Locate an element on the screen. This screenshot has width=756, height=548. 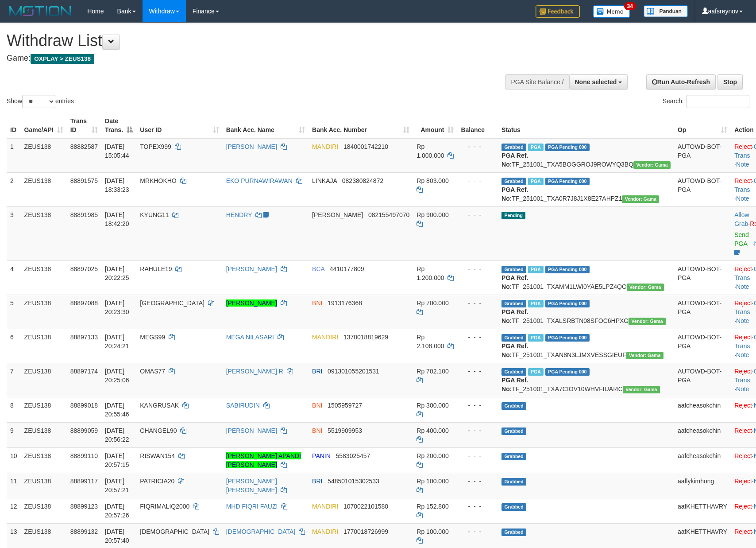
span: Rp 200.000 is located at coordinates (432, 455).